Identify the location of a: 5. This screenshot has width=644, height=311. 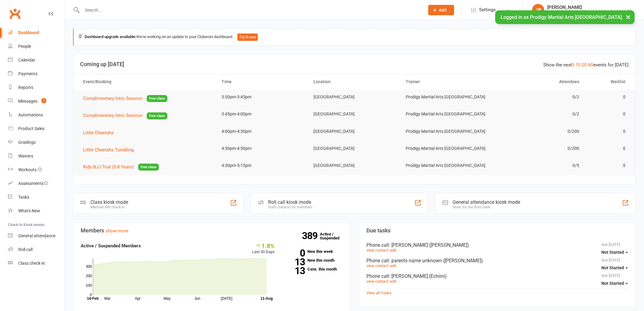
(573, 65).